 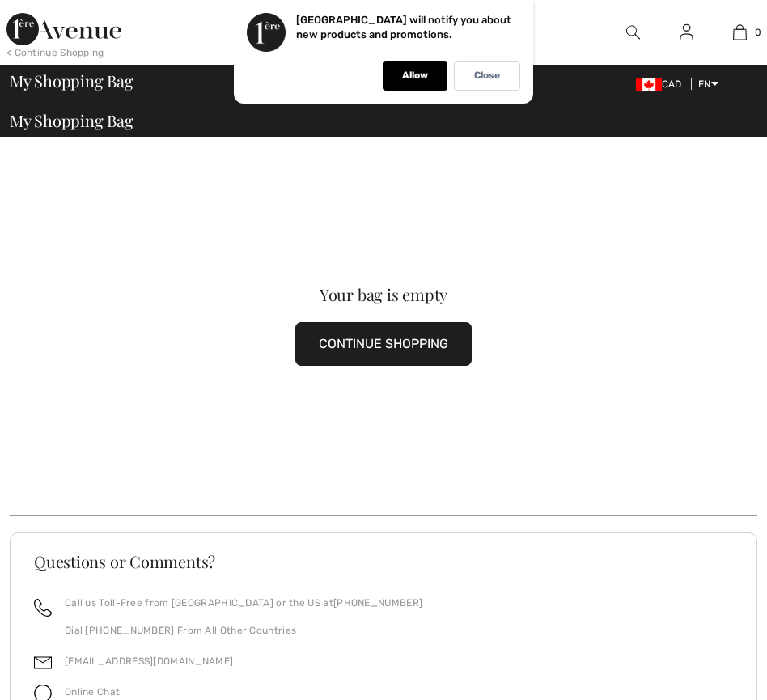 What do you see at coordinates (740, 32) in the screenshot?
I see `img: My Bag` at bounding box center [740, 32].